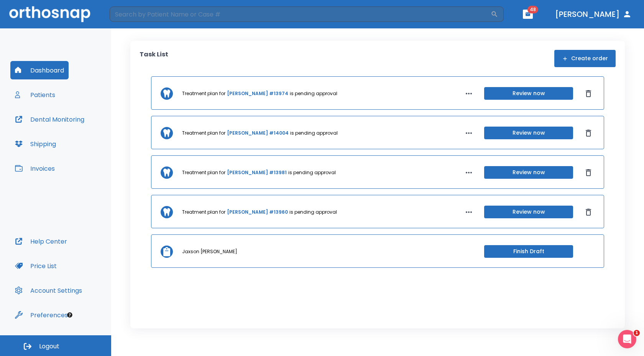  I want to click on a: Shipping, so click(35, 144).